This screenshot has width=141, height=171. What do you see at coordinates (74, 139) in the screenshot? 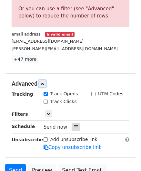
I see `label: Add unsubscribe link` at bounding box center [74, 139].